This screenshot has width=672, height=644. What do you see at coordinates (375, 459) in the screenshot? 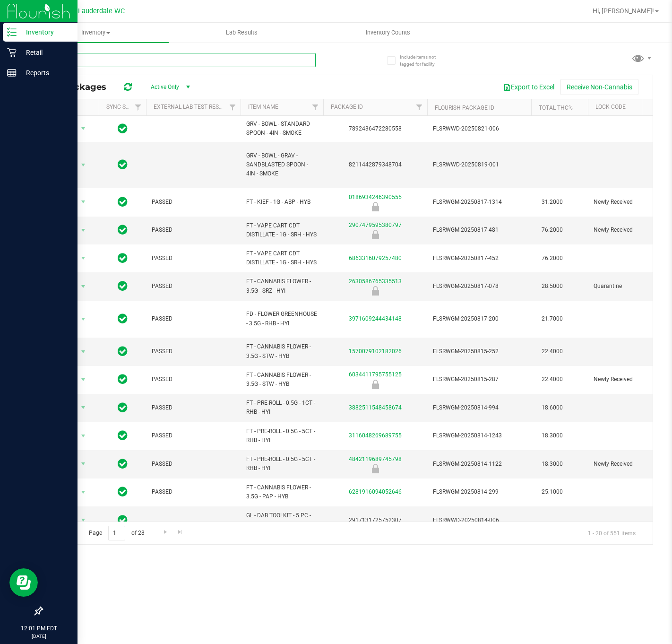
I see `a: 4842119689745798` at bounding box center [375, 459].